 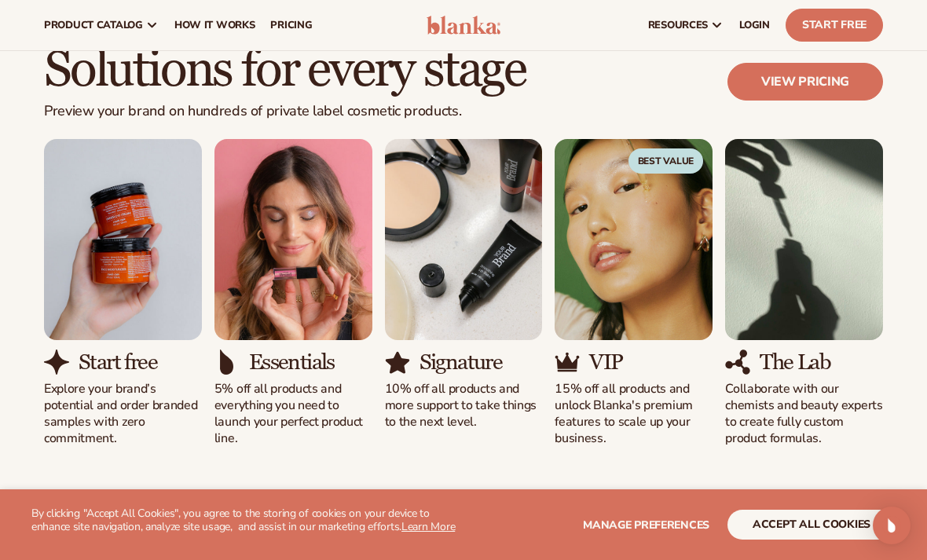 What do you see at coordinates (397, 362) in the screenshot?
I see `img: Shopify Image 12` at bounding box center [397, 362].